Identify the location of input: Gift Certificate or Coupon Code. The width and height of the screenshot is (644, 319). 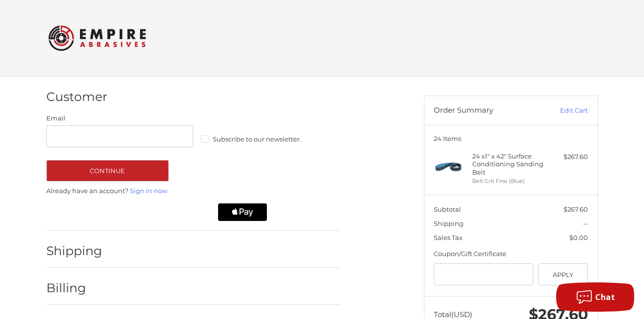
(484, 274).